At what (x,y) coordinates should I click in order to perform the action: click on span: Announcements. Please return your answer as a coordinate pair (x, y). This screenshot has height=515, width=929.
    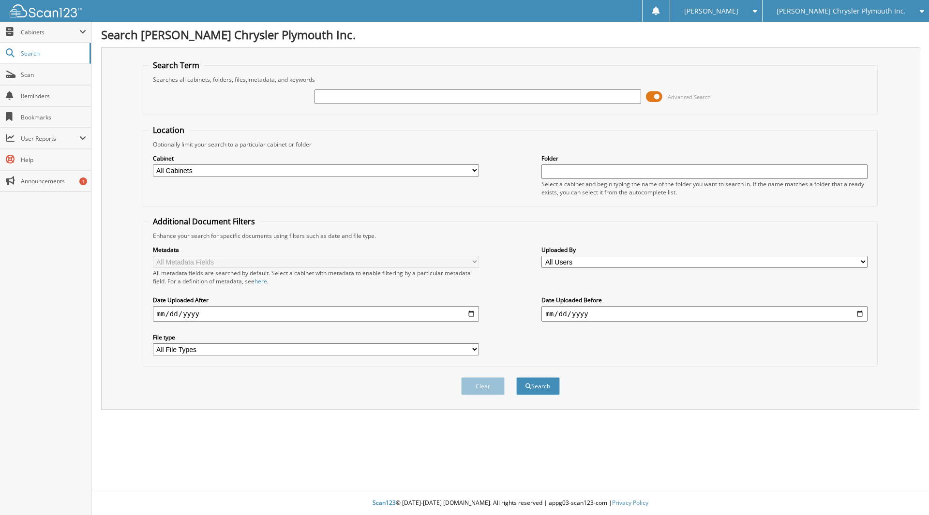
    Looking at the image, I should click on (53, 181).